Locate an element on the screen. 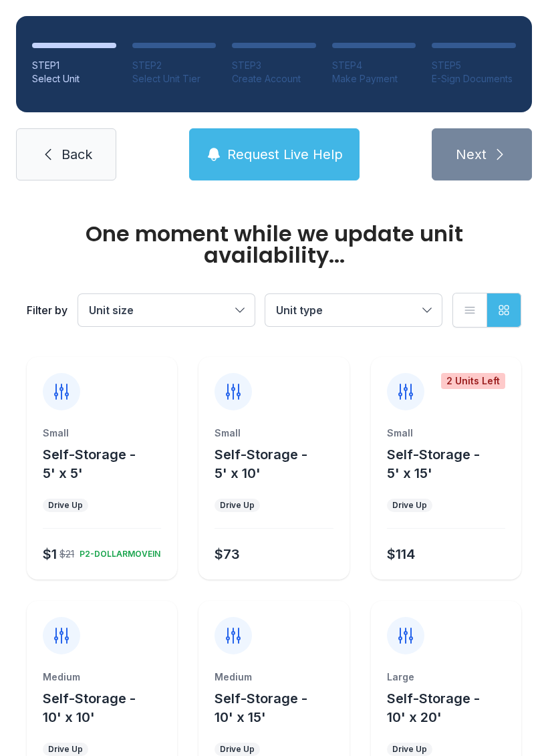 This screenshot has height=756, width=548. div: 2 Units Left is located at coordinates (474, 381).